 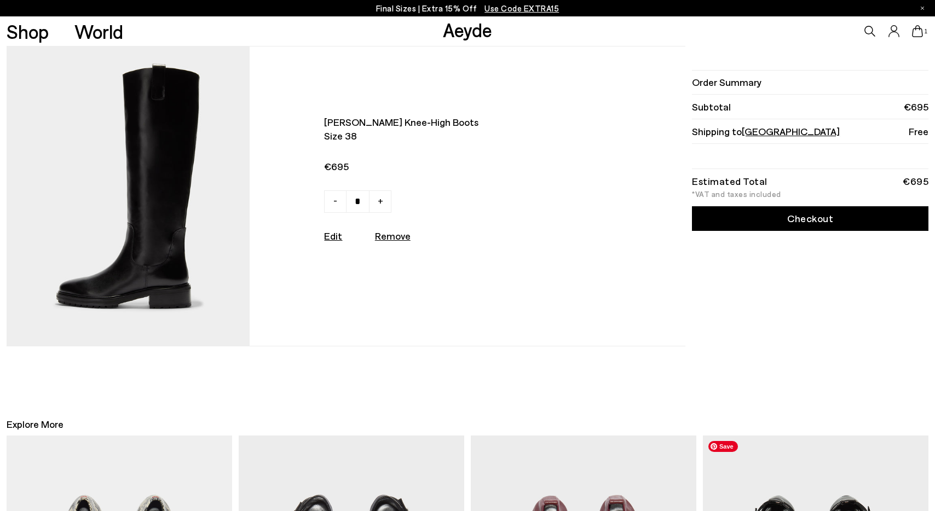 What do you see at coordinates (522, 8) in the screenshot?
I see `span: Navigate to /collections/ss25-final-sizes` at bounding box center [522, 8].